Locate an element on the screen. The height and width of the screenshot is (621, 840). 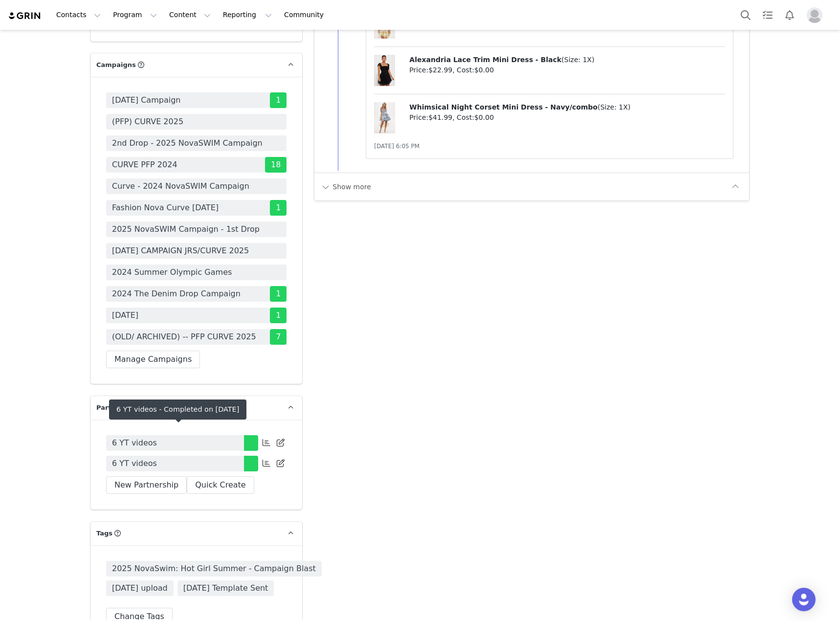
a: grin logo is located at coordinates (25, 16).